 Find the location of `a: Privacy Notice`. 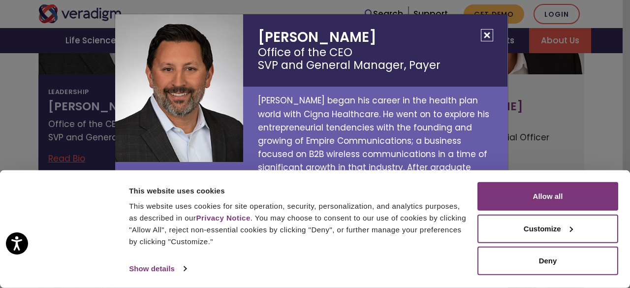

a: Privacy Notice is located at coordinates (223, 218).